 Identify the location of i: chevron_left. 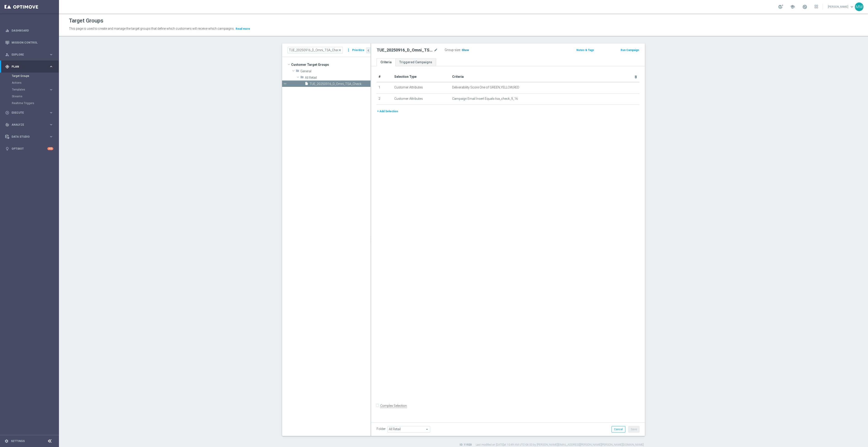
(368, 50).